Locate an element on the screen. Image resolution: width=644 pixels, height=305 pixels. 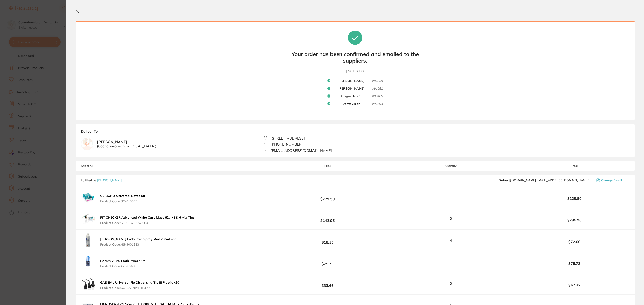
small: # 87338 is located at coordinates (377, 81).